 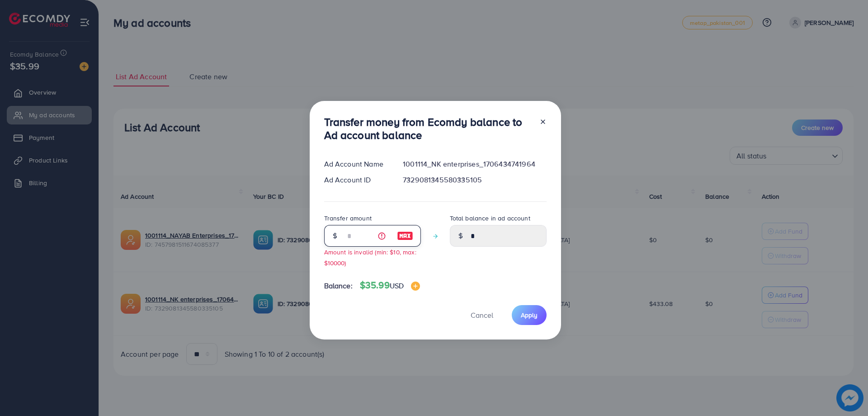 I want to click on span: Balance:, so click(x=338, y=285).